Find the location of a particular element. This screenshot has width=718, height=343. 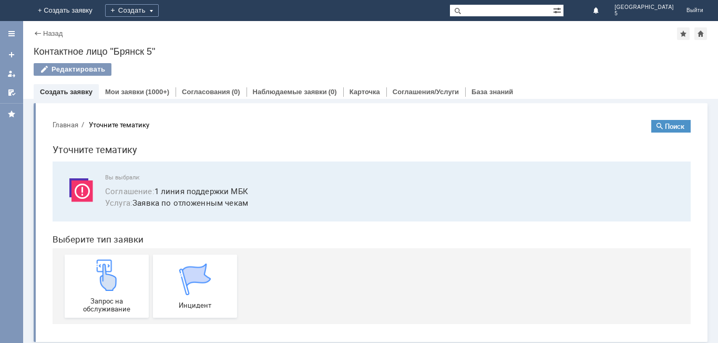

a: Карточка is located at coordinates (365, 92).